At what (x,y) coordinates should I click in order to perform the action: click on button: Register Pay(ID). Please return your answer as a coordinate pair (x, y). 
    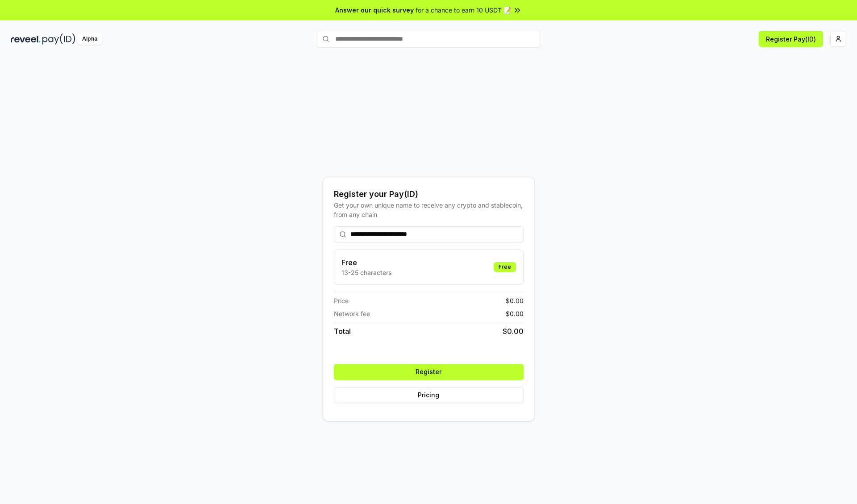
    Looking at the image, I should click on (791, 39).